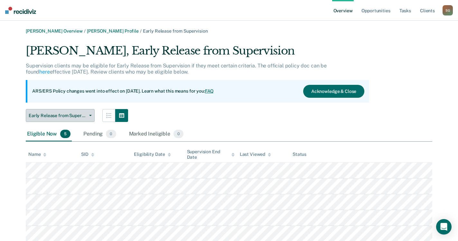  Describe the element at coordinates (88, 154) in the screenshot. I see `div: SID` at that location.